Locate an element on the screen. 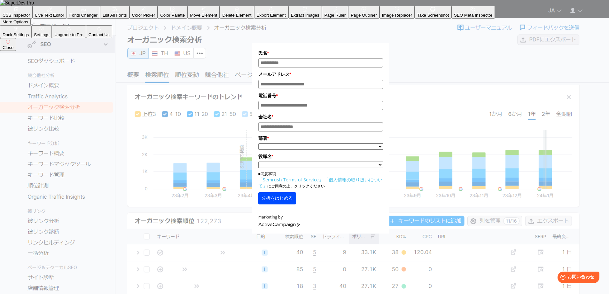 The width and height of the screenshot is (609, 294). label: メールアドレス is located at coordinates (321, 74).